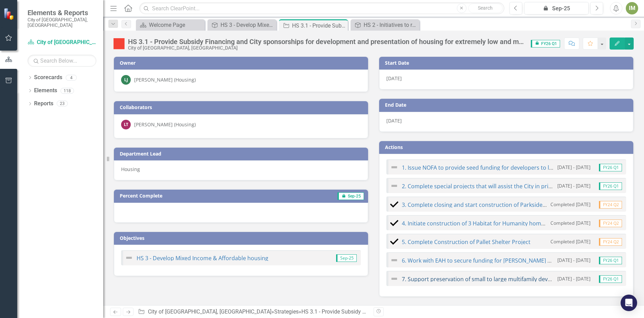 This screenshot has width=644, height=318. What do you see at coordinates (385, 25) in the screenshot?
I see `a: HS 2 - Initiatives to reduce housing barriers` at bounding box center [385, 25].